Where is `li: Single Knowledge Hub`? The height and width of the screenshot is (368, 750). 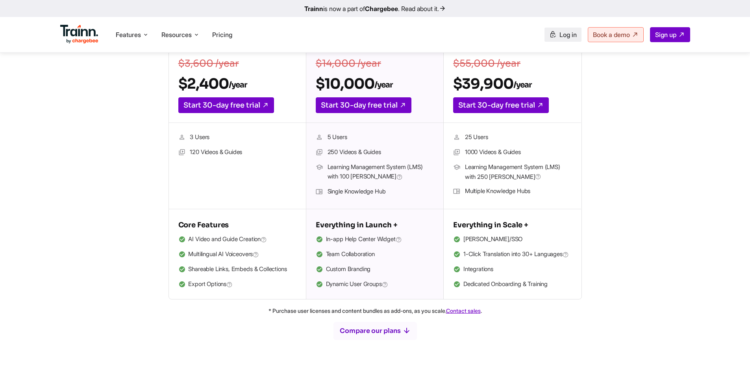
li: Single Knowledge Hub is located at coordinates (375, 192).